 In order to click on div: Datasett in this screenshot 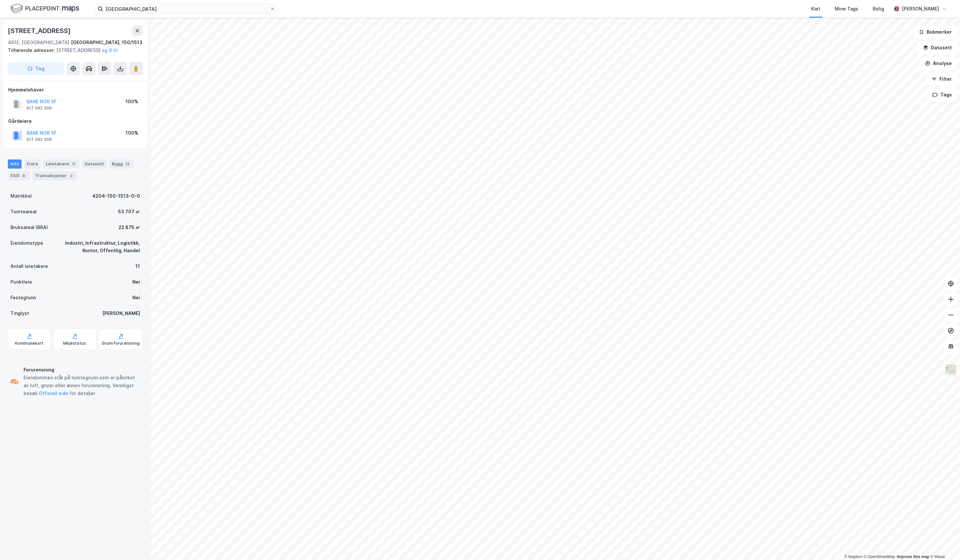, I will do `click(94, 164)`.